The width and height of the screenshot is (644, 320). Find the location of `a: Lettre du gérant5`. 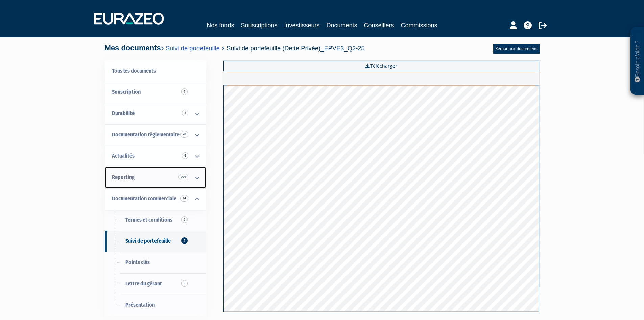

a: Lettre du gérant5 is located at coordinates (155, 283).